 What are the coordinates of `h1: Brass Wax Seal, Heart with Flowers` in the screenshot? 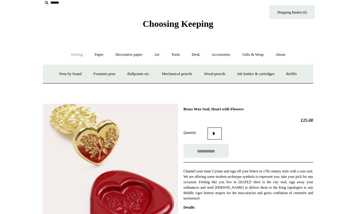 It's located at (248, 109).